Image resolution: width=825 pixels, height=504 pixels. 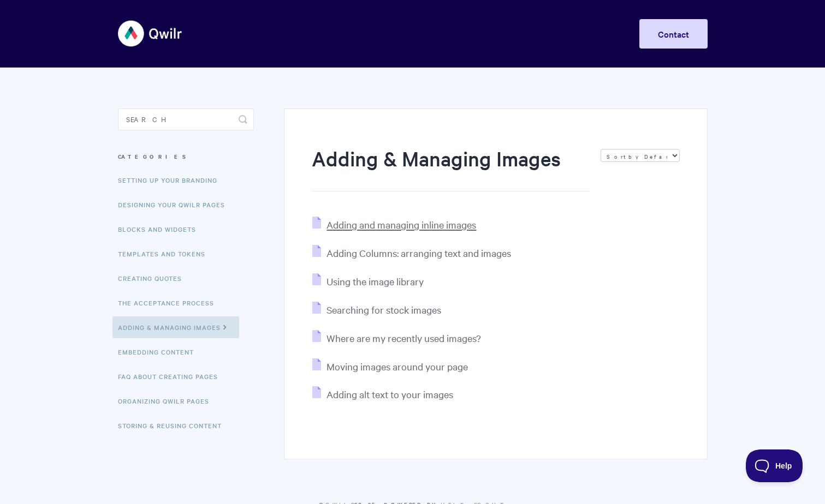 I want to click on h3: Categories, so click(x=186, y=156).